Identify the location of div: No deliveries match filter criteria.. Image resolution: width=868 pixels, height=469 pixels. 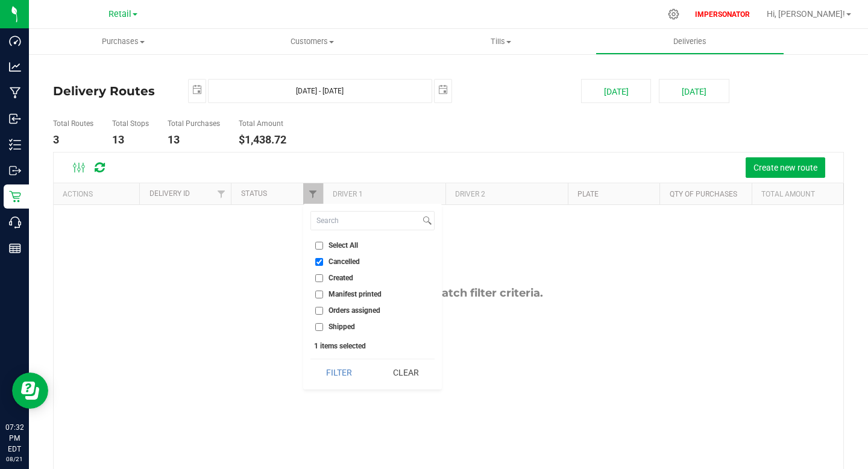
(449, 292).